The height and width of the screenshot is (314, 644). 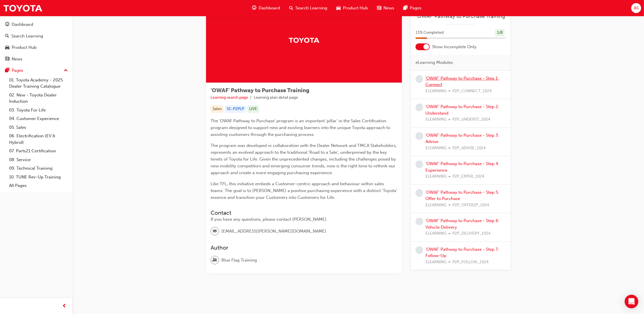 What do you see at coordinates (39, 139) in the screenshot?
I see `a: 06. Electrification (EV & Hybrid)` at bounding box center [39, 139].